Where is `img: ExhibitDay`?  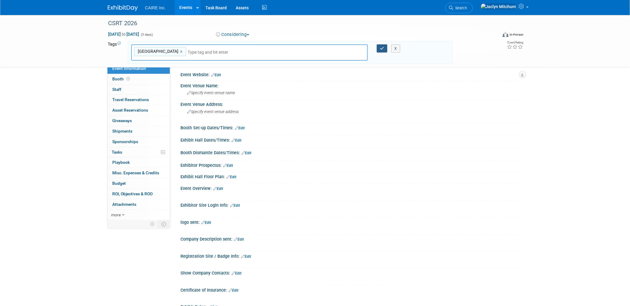
img: ExhibitDay is located at coordinates (123, 8).